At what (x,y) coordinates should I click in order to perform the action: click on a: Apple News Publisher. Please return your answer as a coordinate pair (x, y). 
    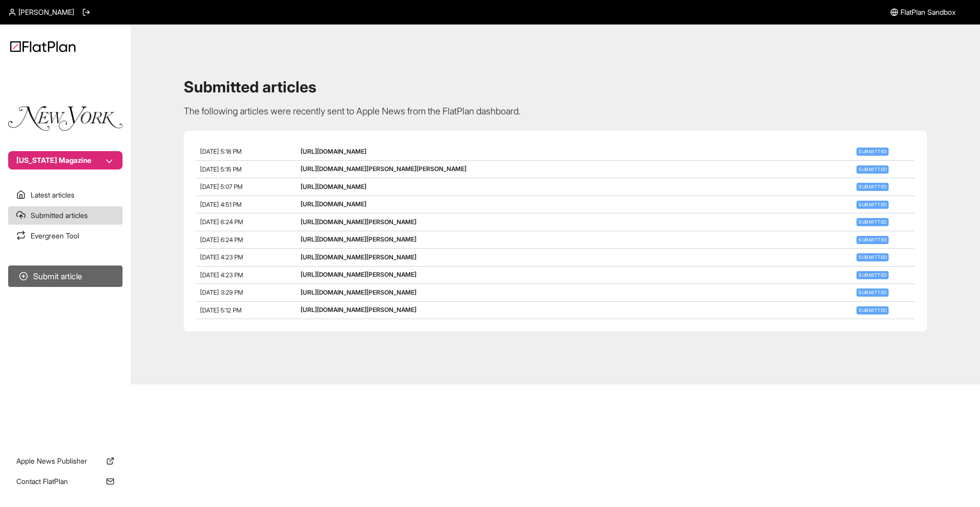
    Looking at the image, I should click on (65, 461).